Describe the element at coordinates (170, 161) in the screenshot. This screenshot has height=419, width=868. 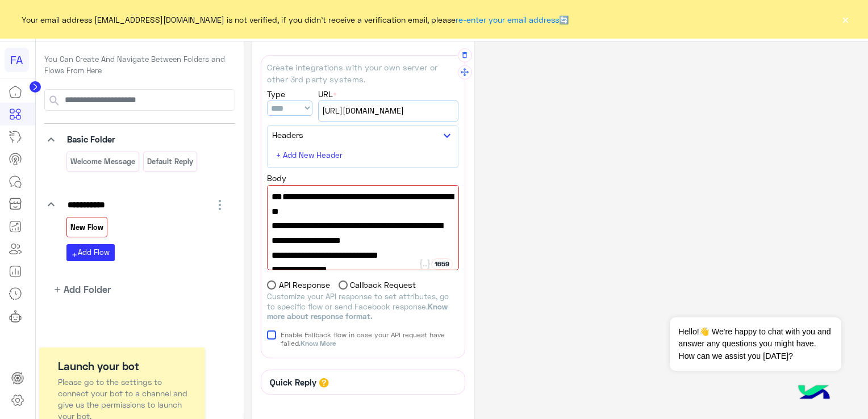
I see `p: Default reply` at that location.